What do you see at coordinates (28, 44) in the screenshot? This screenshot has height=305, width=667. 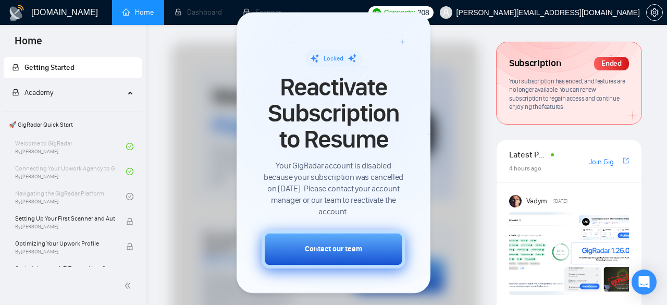 I see `span: Home` at bounding box center [28, 44].